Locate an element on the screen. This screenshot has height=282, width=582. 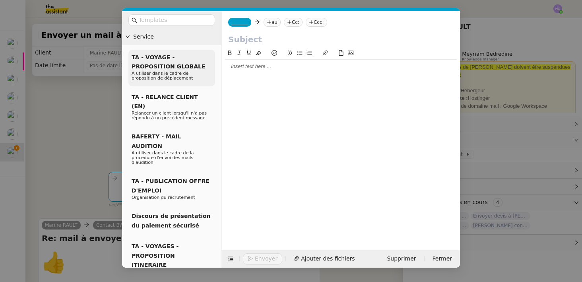
span: A utiliser dans le cadre de proposition de déplacement is located at coordinates (162, 75).